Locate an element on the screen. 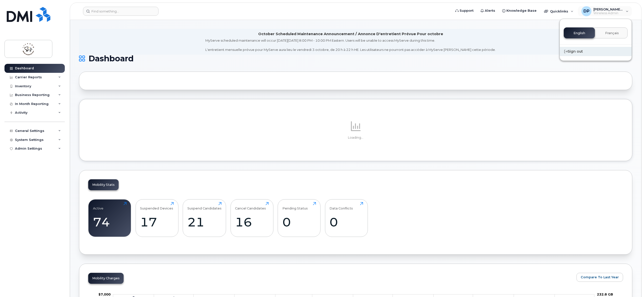 The image size is (644, 297). a: Suspended Devices17 is located at coordinates (157, 218).